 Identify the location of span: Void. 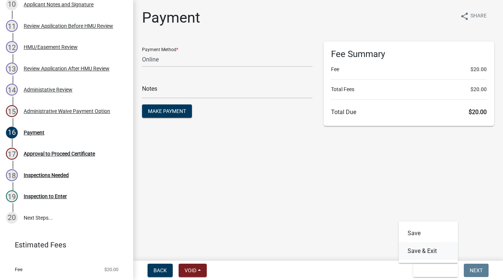
(190, 270).